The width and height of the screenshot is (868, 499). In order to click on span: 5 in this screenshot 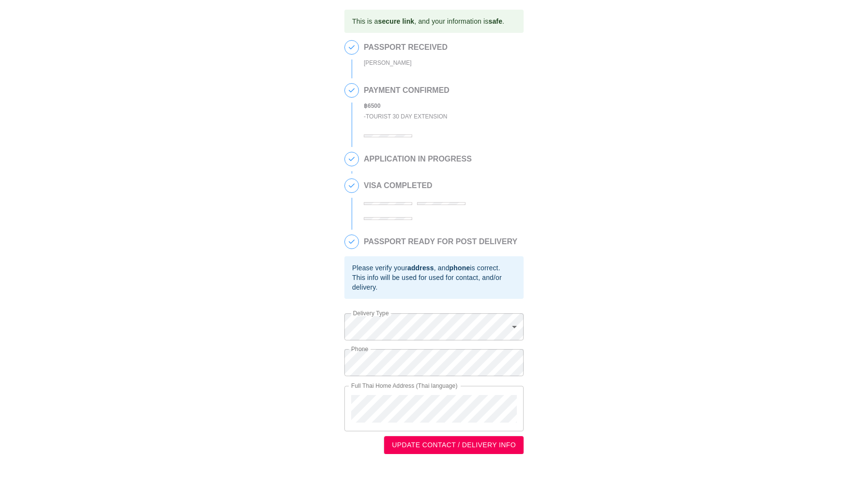, I will do `click(352, 242)`.